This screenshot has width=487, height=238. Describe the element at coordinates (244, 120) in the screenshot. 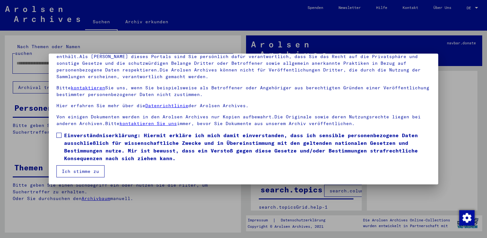

I see `p: Von einigen Dokumenten werden in den Arolsen Archives nur Kopien aufbewahrt.Die Originale sowie d...` at that location.